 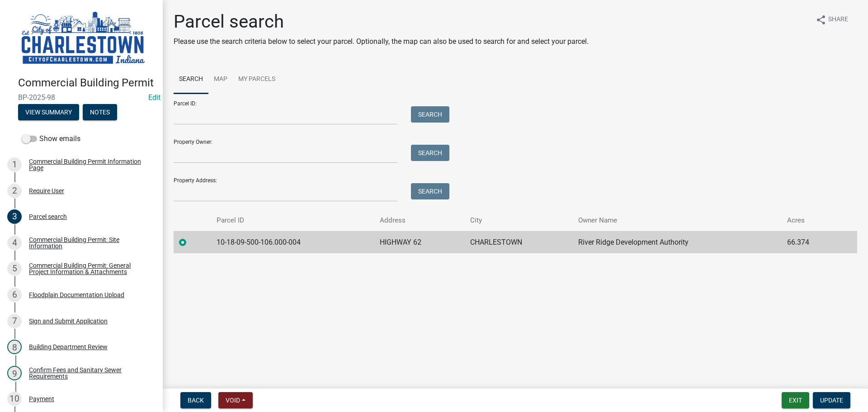 What do you see at coordinates (14, 399) in the screenshot?
I see `div: 10` at bounding box center [14, 399].